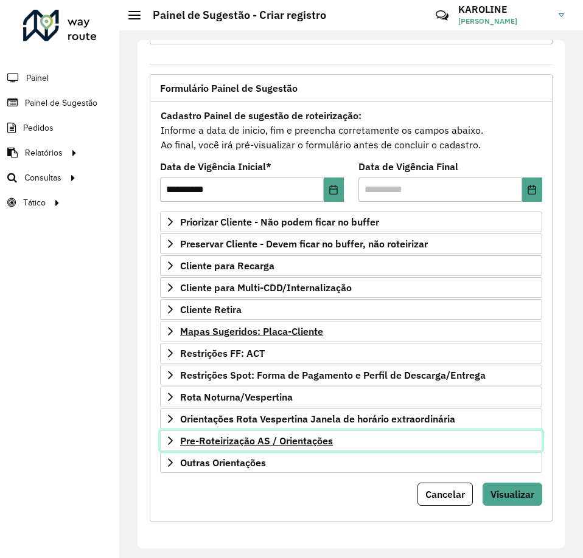  Describe the element at coordinates (351, 244) in the screenshot. I see `a: Preservar Cliente - Devem ficar no buffer, não roteirizar` at that location.